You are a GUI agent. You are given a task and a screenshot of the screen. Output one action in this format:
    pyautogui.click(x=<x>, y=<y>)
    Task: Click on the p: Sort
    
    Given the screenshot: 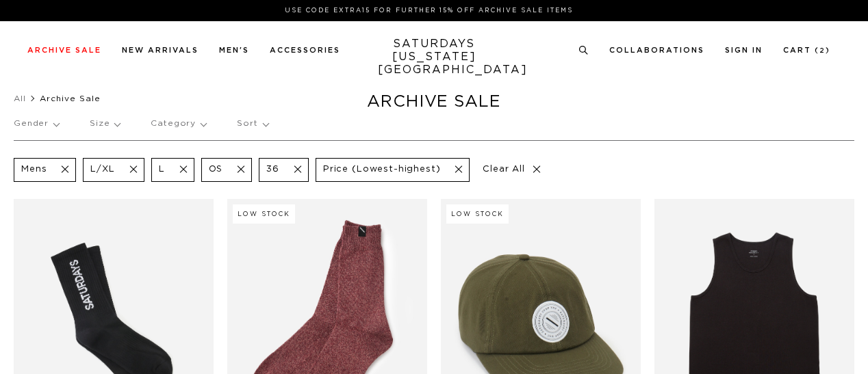 What is the action you would take?
    pyautogui.click(x=252, y=124)
    